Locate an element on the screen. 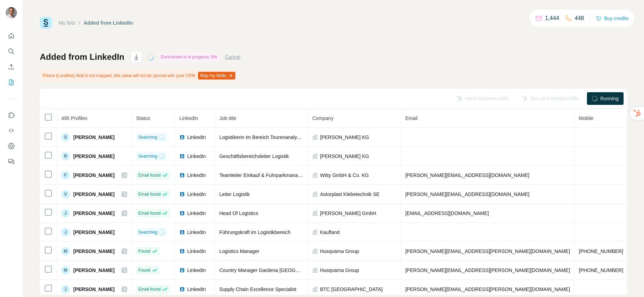 The height and width of the screenshot is (297, 644). button: Dashboard is located at coordinates (11, 146).